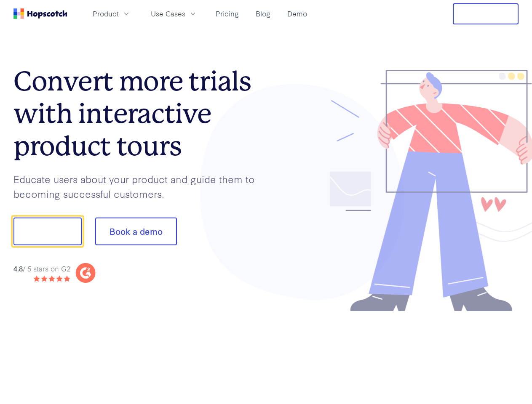  Describe the element at coordinates (18, 268) in the screenshot. I see `strong: 4.8` at that location.